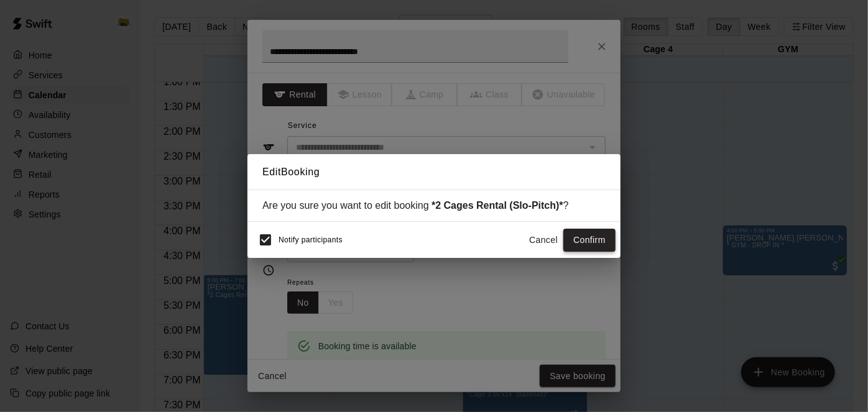  What do you see at coordinates (311, 241) in the screenshot?
I see `span: Notify participants` at bounding box center [311, 241].